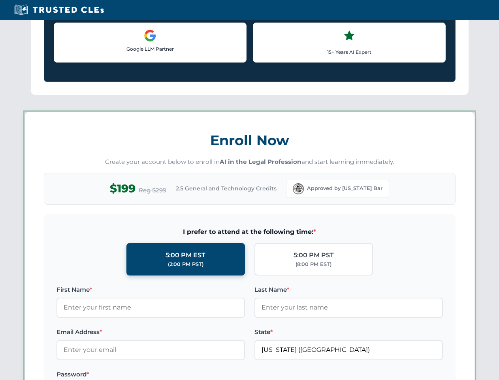  Describe the element at coordinates (314, 264) in the screenshot. I see `div: (8:00 PM EST)` at that location.